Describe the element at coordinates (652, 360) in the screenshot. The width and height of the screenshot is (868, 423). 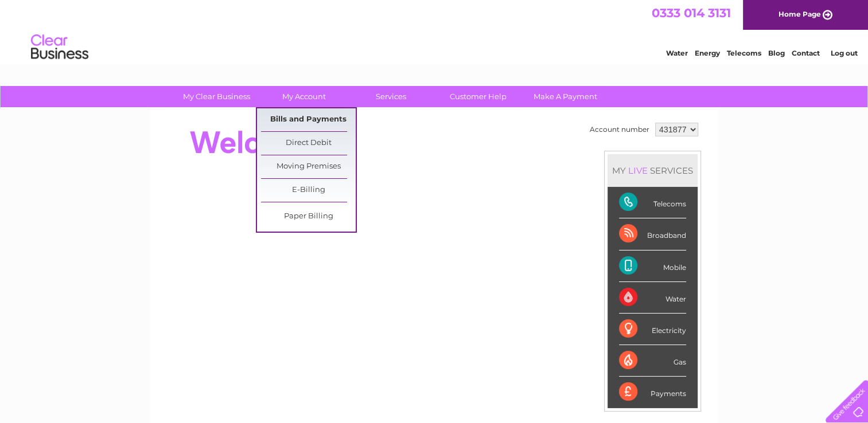
I see `div: Gas` at that location.